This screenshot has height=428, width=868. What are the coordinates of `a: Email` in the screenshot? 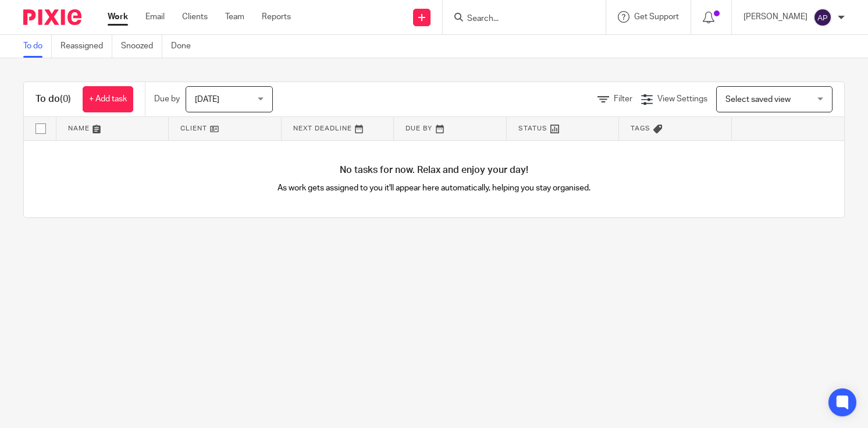 It's located at (155, 17).